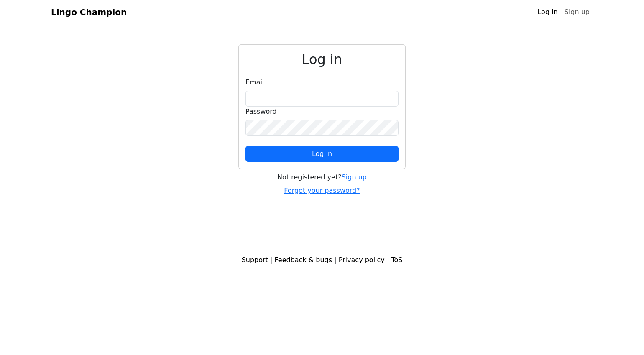  Describe the element at coordinates (322, 59) in the screenshot. I see `h2: Log in` at that location.